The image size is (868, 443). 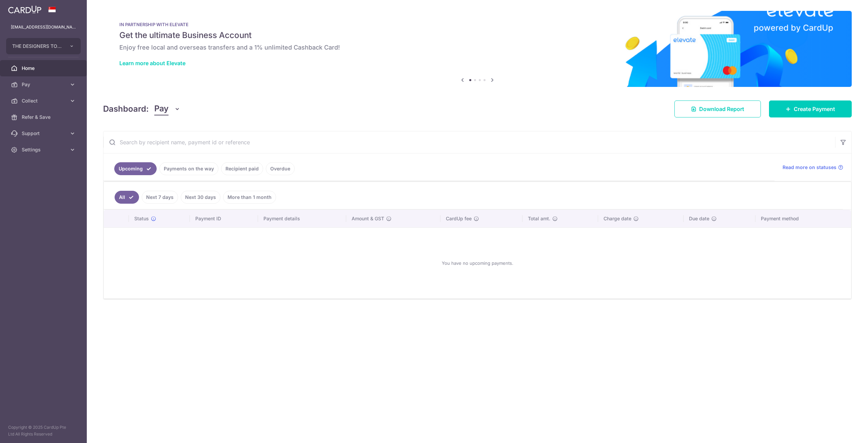 I want to click on a: Recipient paid, so click(x=242, y=169).